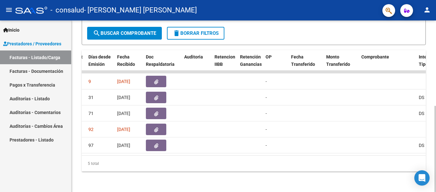  Describe the element at coordinates (99, 60) in the screenshot. I see `span: Días desde Emisión` at that location.